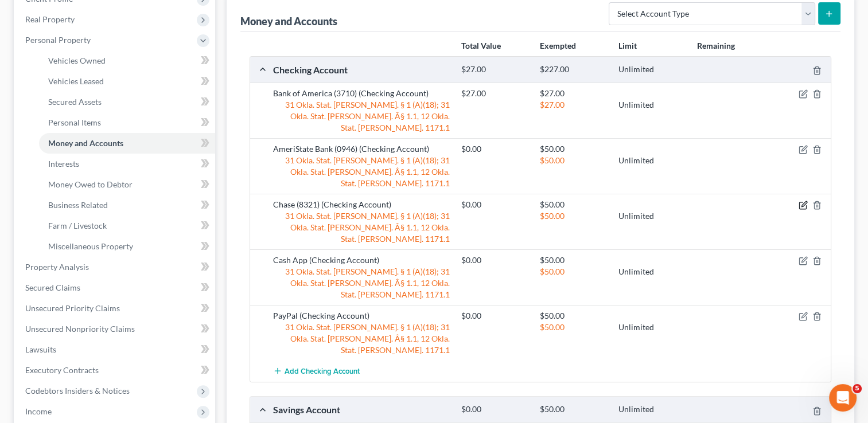  What do you see at coordinates (127, 122) in the screenshot?
I see `a: Personal Items` at bounding box center [127, 122].